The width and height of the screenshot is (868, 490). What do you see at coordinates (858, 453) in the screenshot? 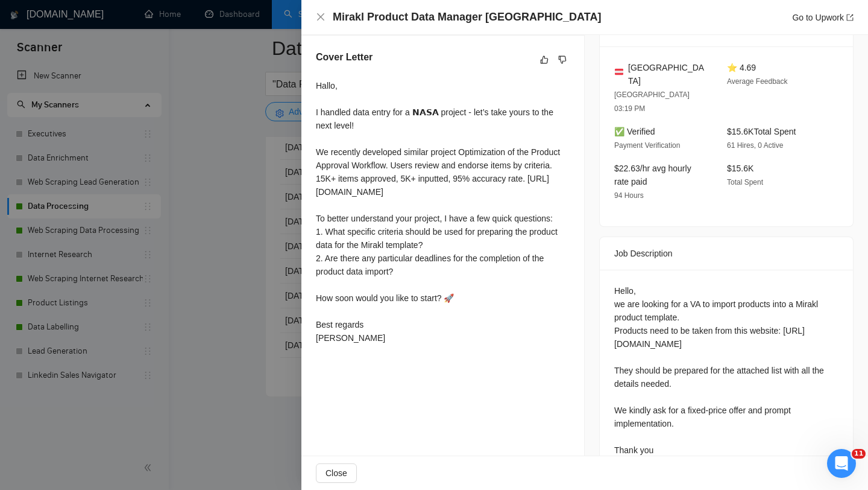
I see `span: 11` at bounding box center [858, 453].